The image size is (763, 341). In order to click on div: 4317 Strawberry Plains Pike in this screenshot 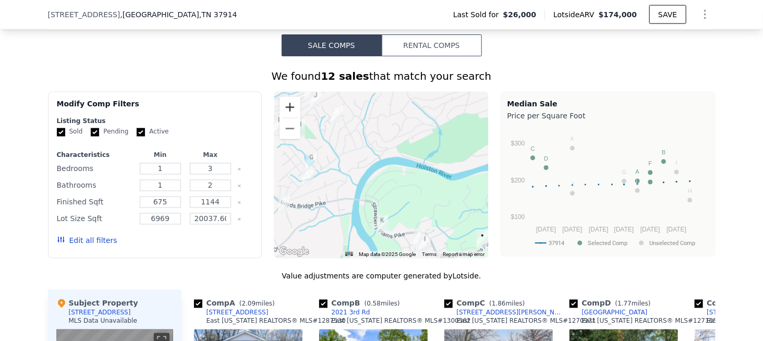, I will do `click(382, 224)`.